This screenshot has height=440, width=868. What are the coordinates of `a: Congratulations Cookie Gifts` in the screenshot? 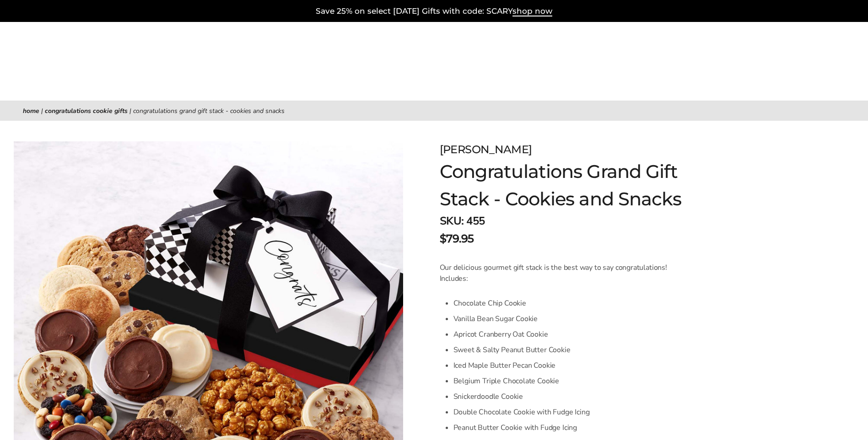 It's located at (86, 110).